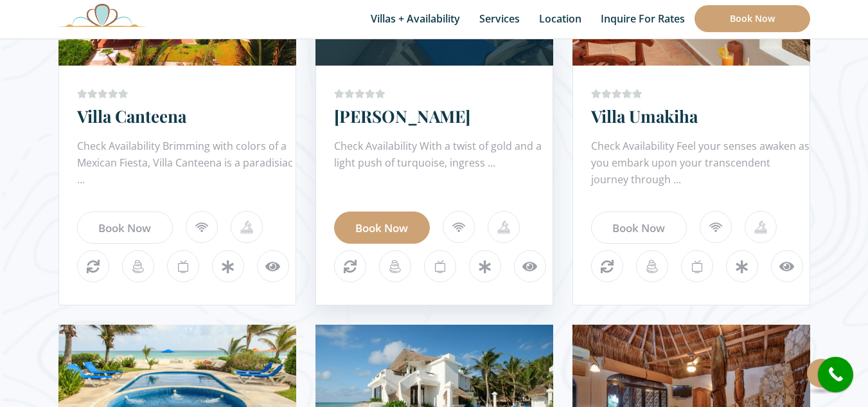 The width and height of the screenshot is (868, 407). What do you see at coordinates (701, 164) in the screenshot?
I see `div: Check Availability Feel your senses awaken as you embark upon your transcendent journey through ...` at bounding box center [701, 164].